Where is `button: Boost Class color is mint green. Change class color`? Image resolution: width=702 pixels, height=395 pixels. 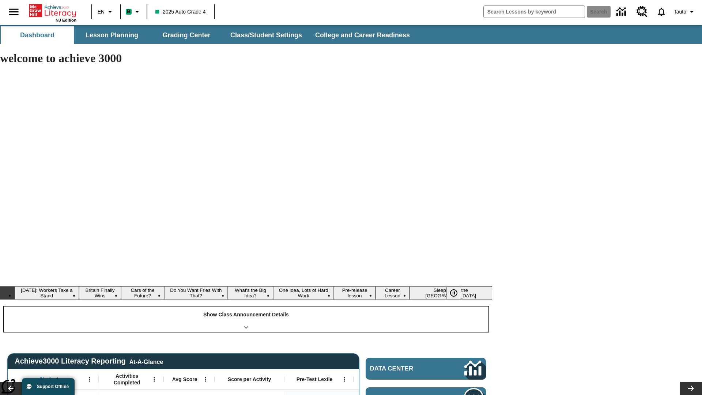
button: Boost Class color is mint green. Change class color is located at coordinates (133, 12).